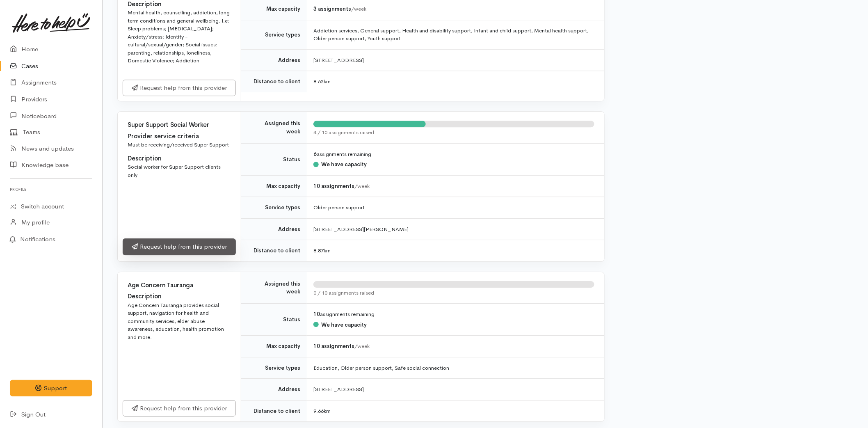 Image resolution: width=868 pixels, height=428 pixels. What do you see at coordinates (453, 293) in the screenshot?
I see `div: 0 / 10 assignments raised` at bounding box center [453, 293].